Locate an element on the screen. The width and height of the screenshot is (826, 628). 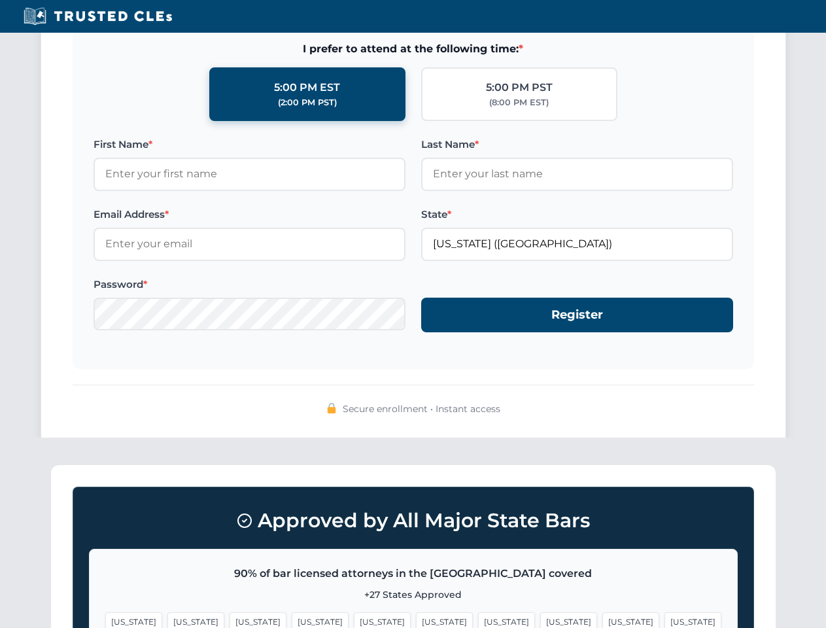
input: Enter your first name is located at coordinates (249, 174).